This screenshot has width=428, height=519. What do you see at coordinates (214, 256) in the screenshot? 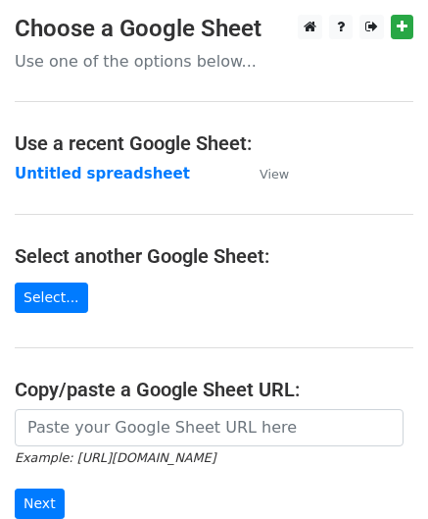
I see `h4: Select another Google Sheet:` at bounding box center [214, 256].